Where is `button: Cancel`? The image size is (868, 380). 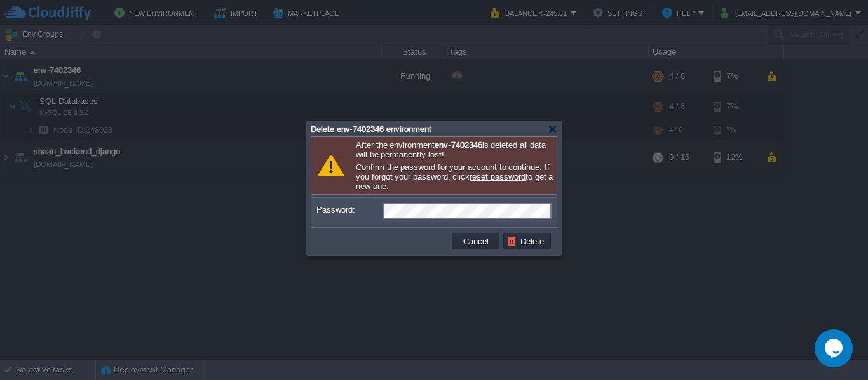
button: Cancel is located at coordinates (476, 241).